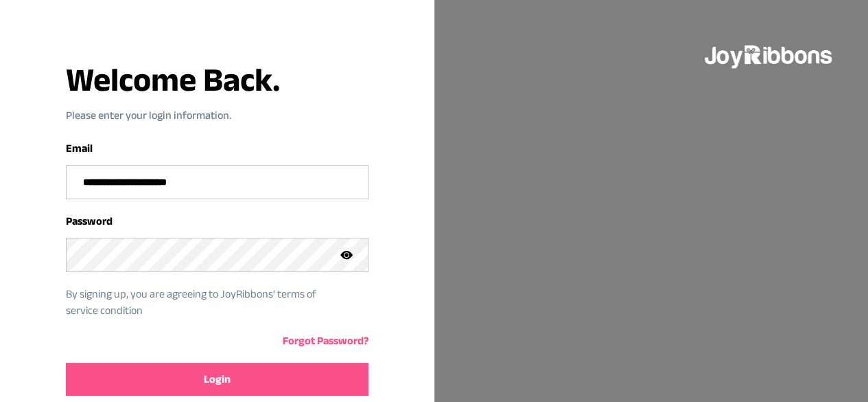 This screenshot has width=868, height=402. What do you see at coordinates (79, 147) in the screenshot?
I see `label: Email` at bounding box center [79, 147].